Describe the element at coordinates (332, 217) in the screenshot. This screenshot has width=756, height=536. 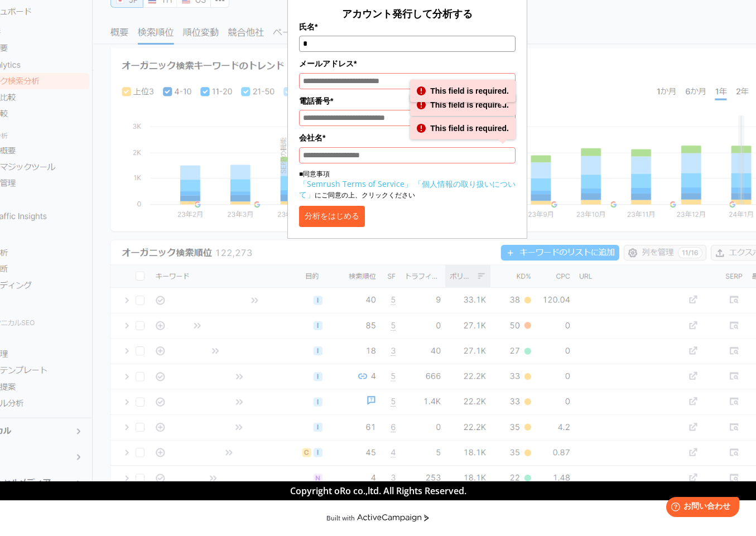
I see `button: 分析をはじめる` at that location.